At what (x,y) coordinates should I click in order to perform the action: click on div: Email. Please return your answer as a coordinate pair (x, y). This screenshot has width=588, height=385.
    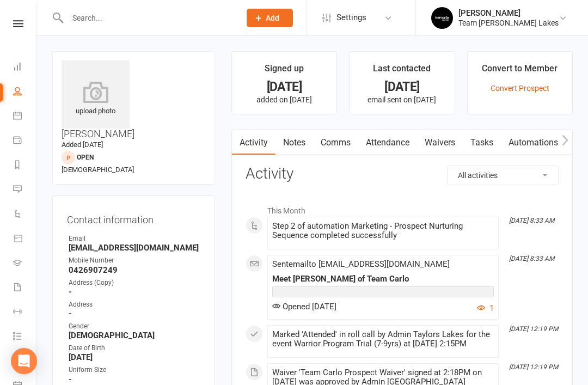
    Looking at the image, I should click on (134, 238).